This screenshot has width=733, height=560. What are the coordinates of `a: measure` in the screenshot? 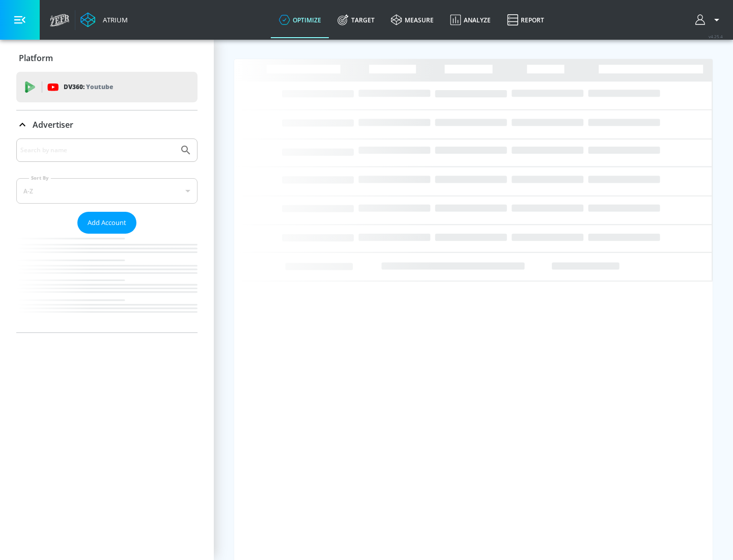 It's located at (413, 20).